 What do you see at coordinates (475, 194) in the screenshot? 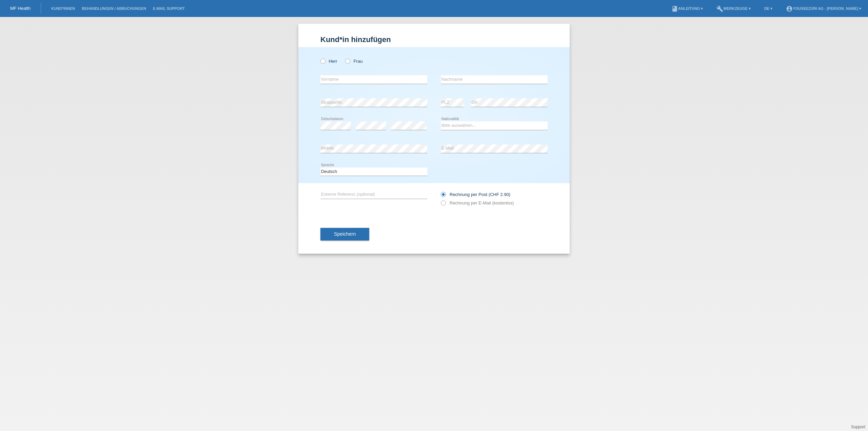
I see `label: Rechnung per Post (CHF 2.90)` at bounding box center [475, 194].